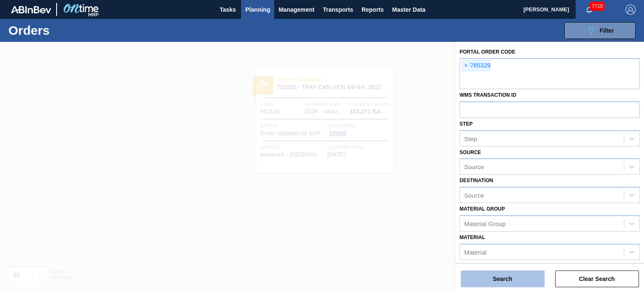 This screenshot has height=291, width=644. I want to click on label: WMS Transaction ID, so click(488, 96).